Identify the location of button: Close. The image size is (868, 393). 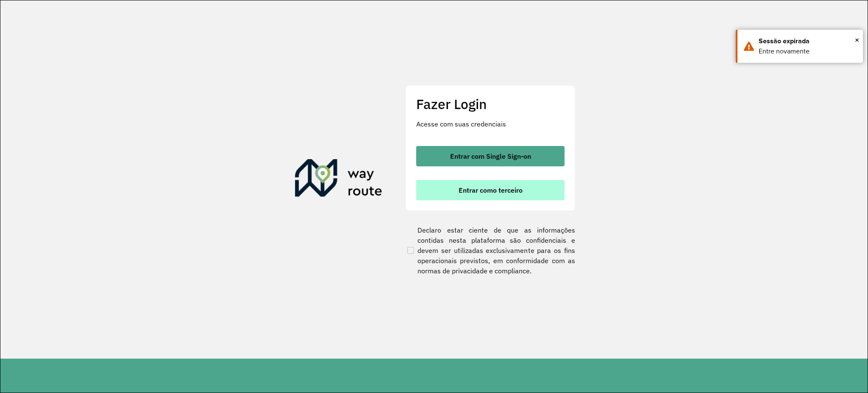
(857, 40).